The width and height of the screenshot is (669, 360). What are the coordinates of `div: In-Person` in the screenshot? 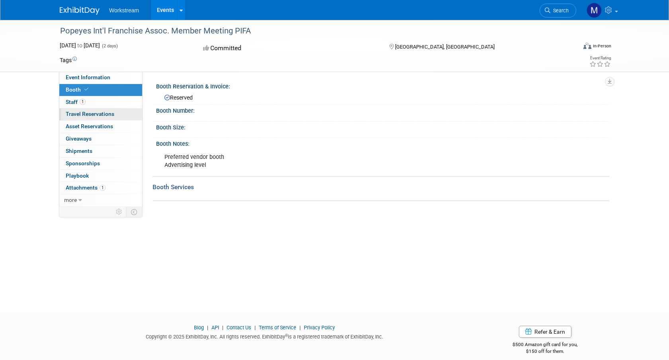 It's located at (602, 46).